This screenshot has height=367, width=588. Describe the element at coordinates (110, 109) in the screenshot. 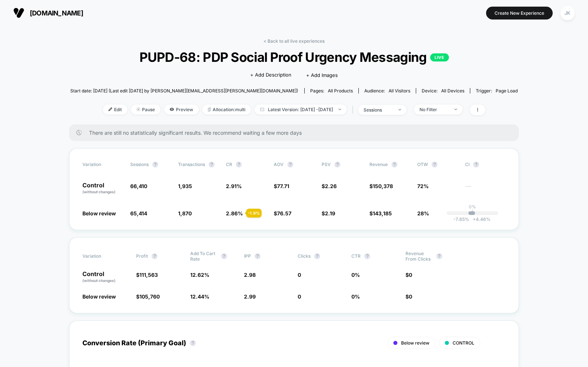

I see `img: edit` at that location.